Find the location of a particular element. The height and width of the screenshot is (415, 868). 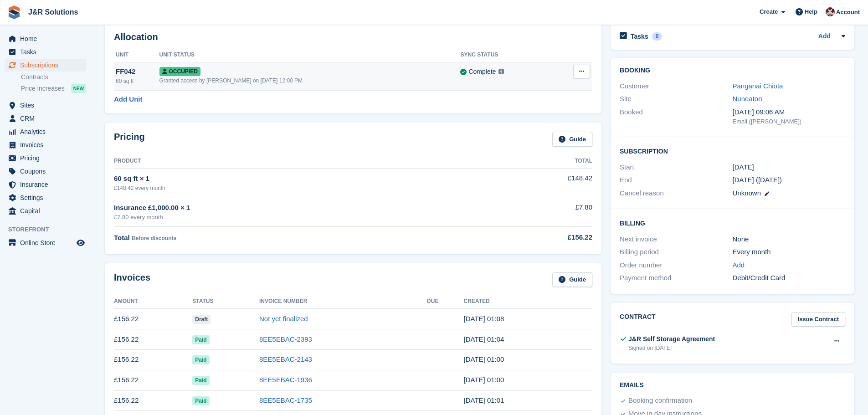

th: Unit is located at coordinates (137, 55).